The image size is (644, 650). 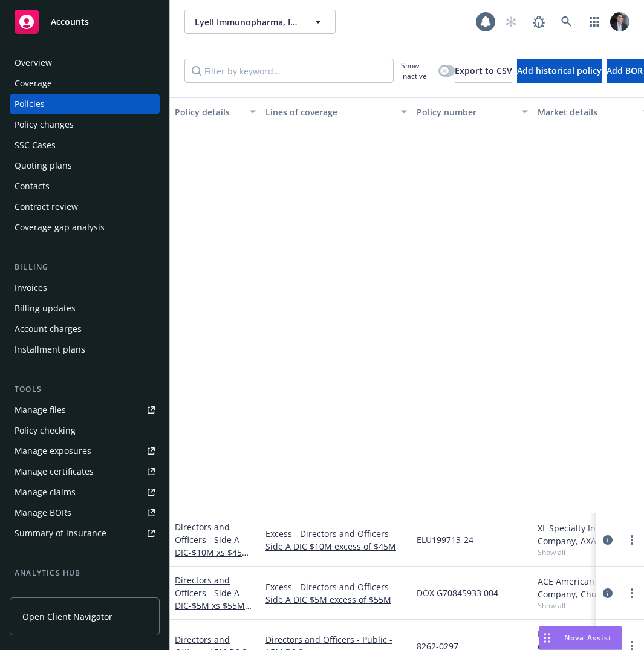 I want to click on a: SSC Cases, so click(x=85, y=145).